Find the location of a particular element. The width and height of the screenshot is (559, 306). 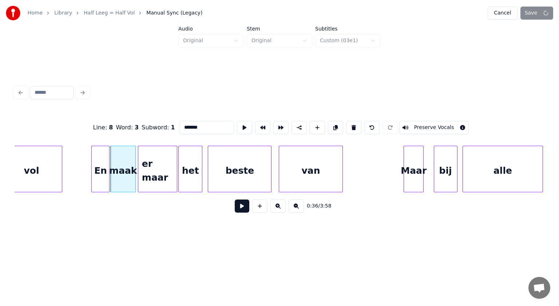

span: Manual Sync (Legacy) is located at coordinates (174, 13).